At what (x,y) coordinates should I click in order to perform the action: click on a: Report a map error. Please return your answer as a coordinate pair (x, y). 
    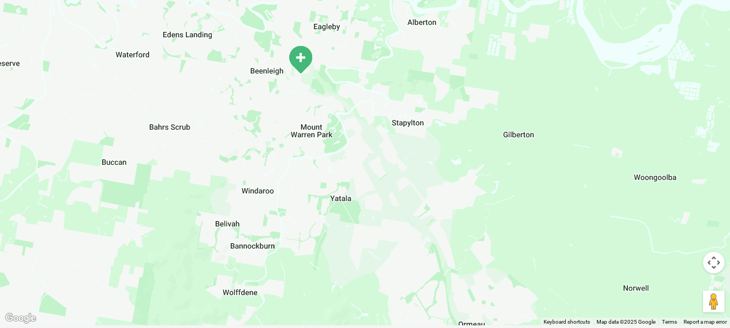
    Looking at the image, I should click on (705, 322).